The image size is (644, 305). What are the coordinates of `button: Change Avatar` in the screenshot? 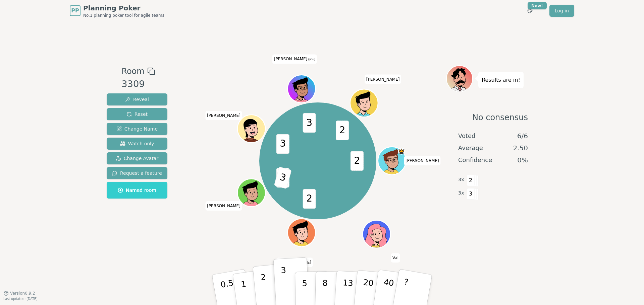 It's located at (137, 159).